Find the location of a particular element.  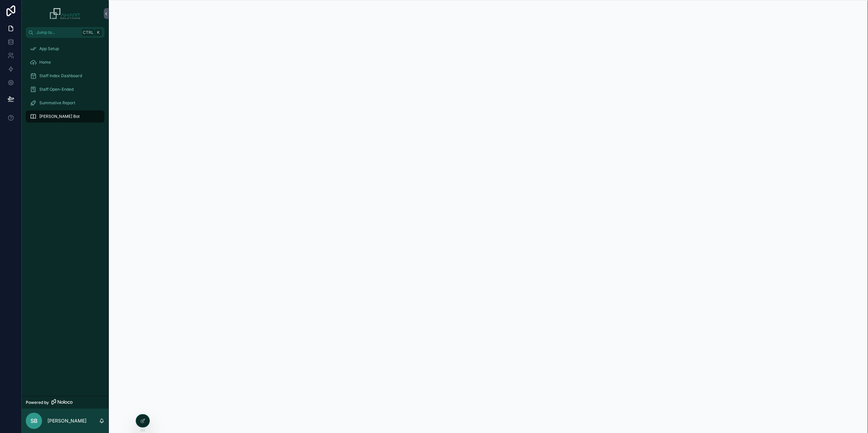

a: App Setup is located at coordinates (65, 49).